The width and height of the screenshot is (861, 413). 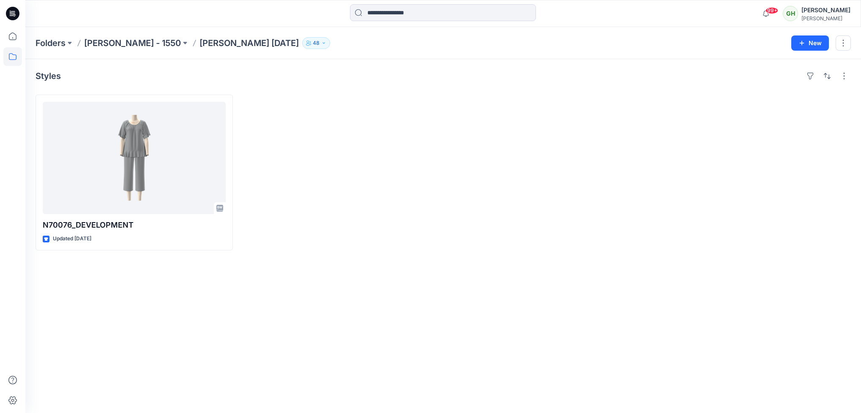 What do you see at coordinates (791, 14) in the screenshot?
I see `div: GH` at bounding box center [791, 14].